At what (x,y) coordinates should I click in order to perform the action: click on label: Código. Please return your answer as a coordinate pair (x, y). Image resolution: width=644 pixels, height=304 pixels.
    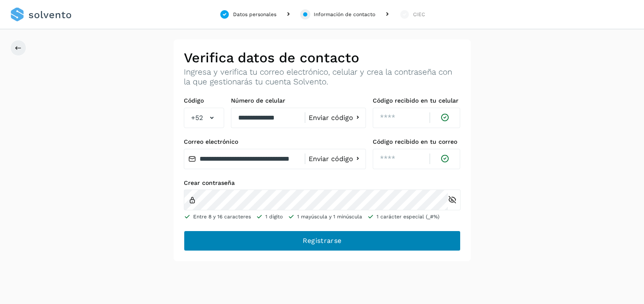
    Looking at the image, I should click on (204, 100).